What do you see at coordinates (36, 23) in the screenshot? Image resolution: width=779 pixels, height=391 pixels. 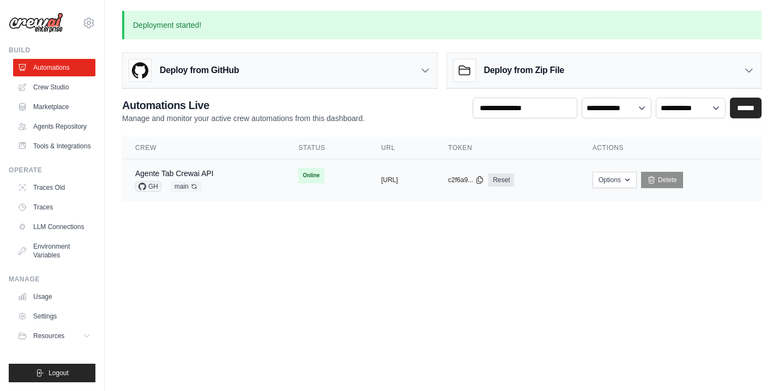 I see `img: Logo` at bounding box center [36, 23].